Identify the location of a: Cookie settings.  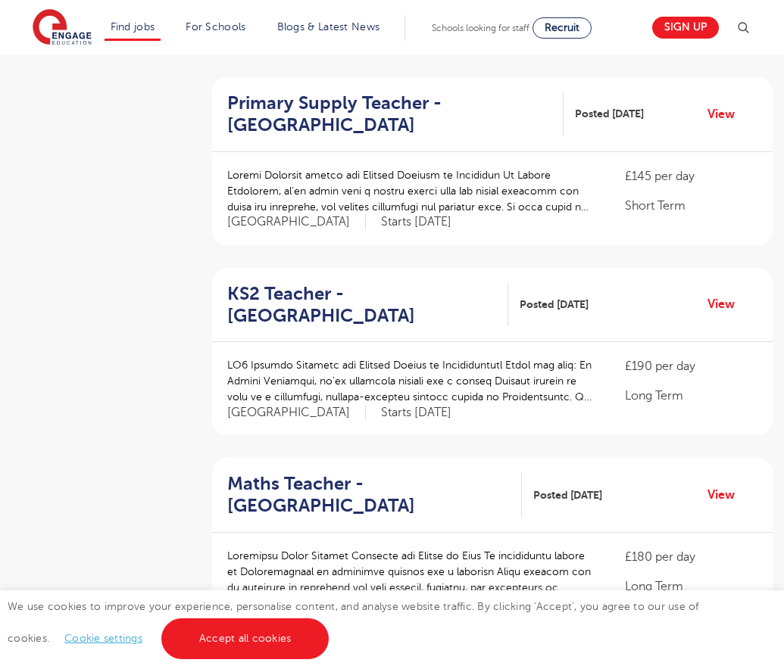
(103, 638).